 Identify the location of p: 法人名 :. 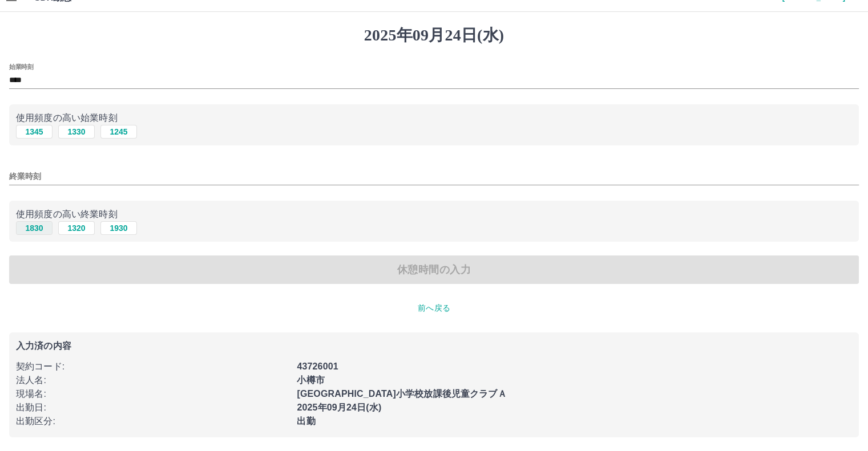
(153, 380).